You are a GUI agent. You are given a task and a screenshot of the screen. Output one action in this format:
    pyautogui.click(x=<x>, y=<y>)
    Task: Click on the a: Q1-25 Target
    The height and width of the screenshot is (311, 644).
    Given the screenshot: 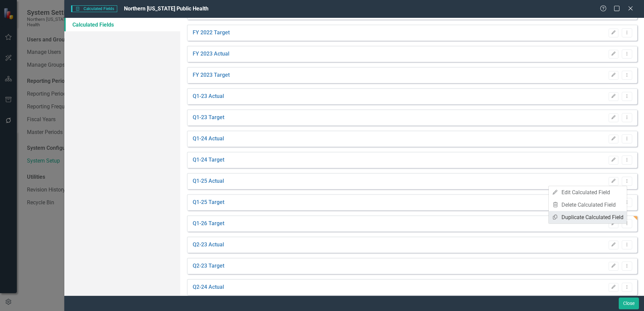 What is the action you would take?
    pyautogui.click(x=208, y=202)
    